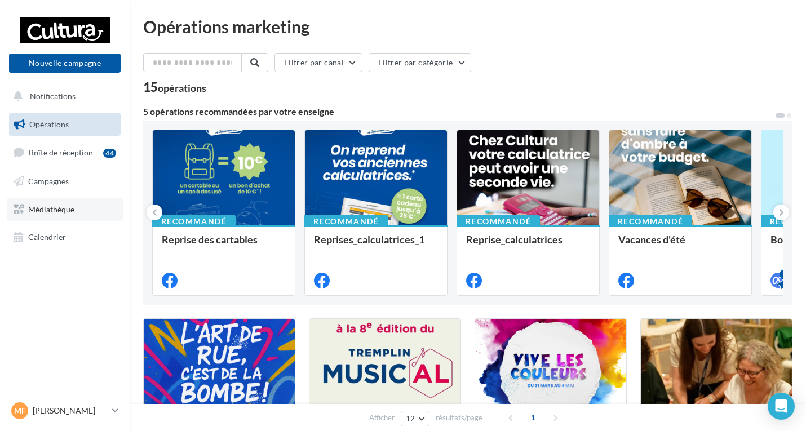 Image resolution: width=806 pixels, height=431 pixels. Describe the element at coordinates (51, 209) in the screenshot. I see `span: Médiathèque` at that location.